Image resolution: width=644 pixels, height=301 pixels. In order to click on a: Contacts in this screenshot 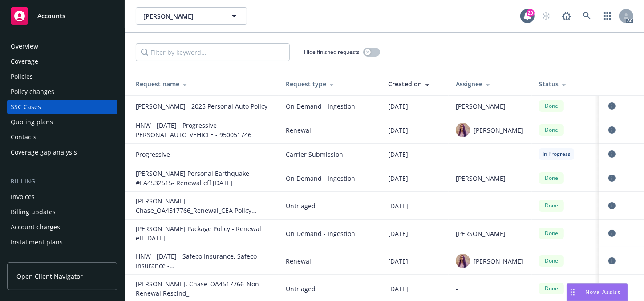, I will do `click(62, 137)`.